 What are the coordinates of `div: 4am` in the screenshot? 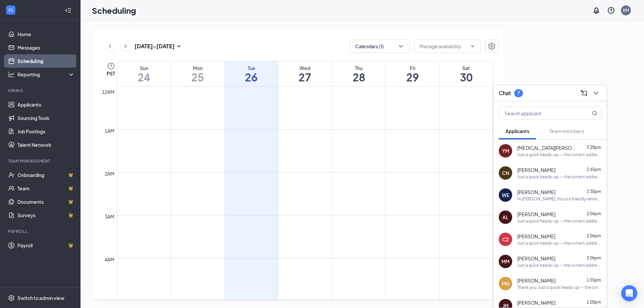 It's located at (109, 259).